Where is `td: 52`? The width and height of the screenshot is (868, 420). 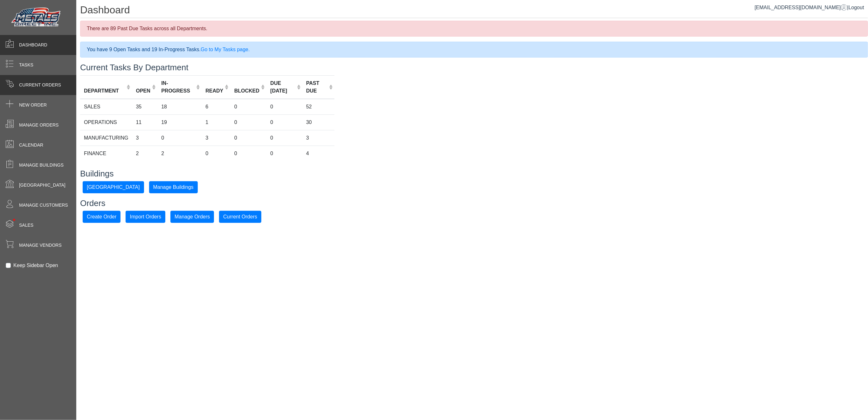
td: 52 is located at coordinates (318, 107).